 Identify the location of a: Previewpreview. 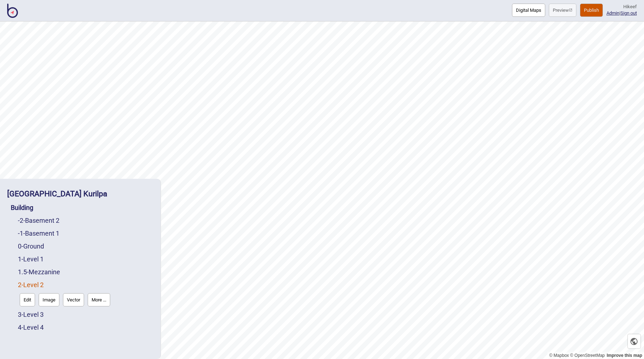
(562, 10).